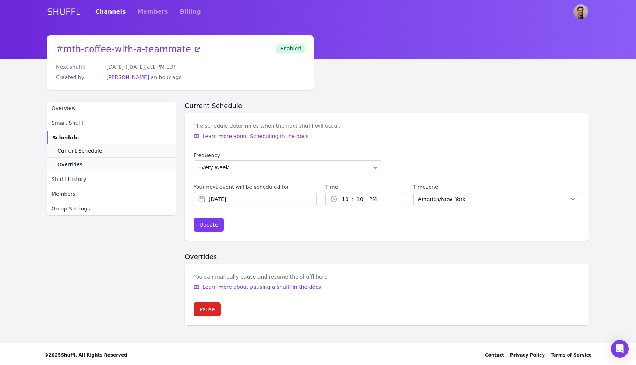  Describe the element at coordinates (209, 225) in the screenshot. I see `button: Update` at that location.